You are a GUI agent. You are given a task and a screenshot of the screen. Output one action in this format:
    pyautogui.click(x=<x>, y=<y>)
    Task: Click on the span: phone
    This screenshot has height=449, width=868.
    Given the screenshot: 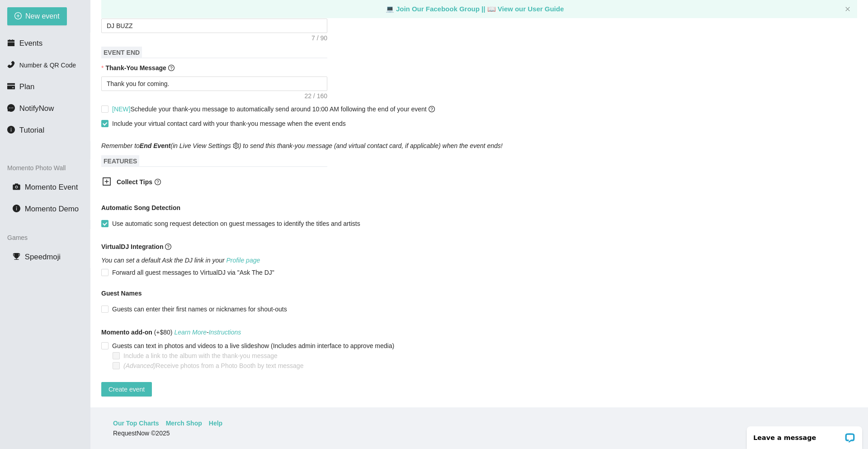 What is the action you would take?
    pyautogui.click(x=11, y=64)
    